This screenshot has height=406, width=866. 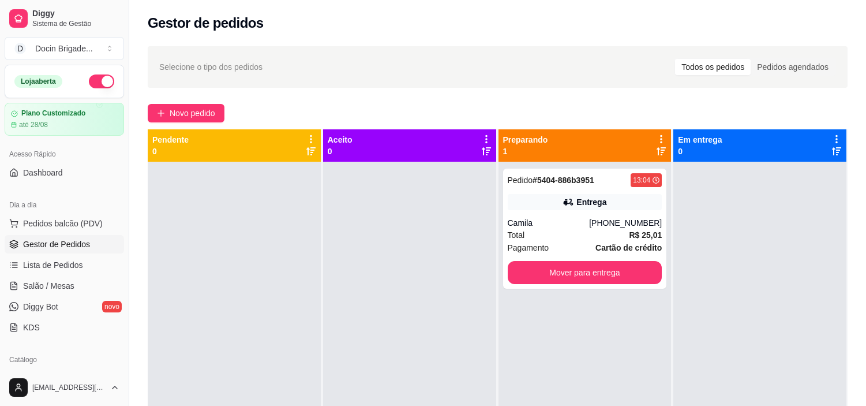 I want to click on h2: Gestor de pedidos, so click(x=205, y=23).